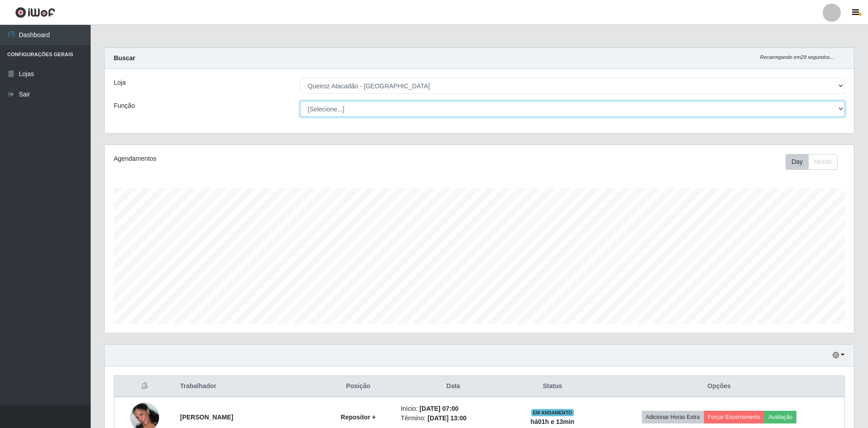  I want to click on strong: Buscar, so click(124, 58).